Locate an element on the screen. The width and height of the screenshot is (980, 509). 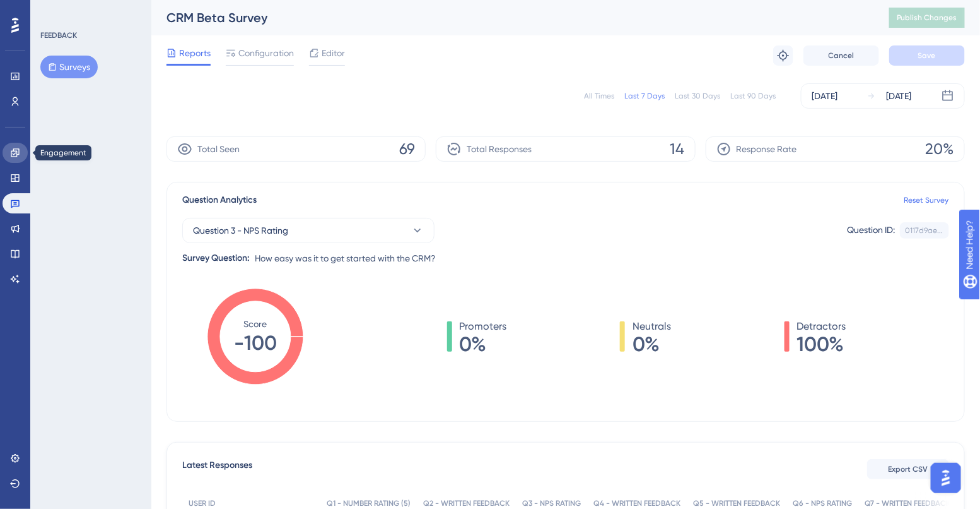
div: 0117d9ae... is located at coordinates (925, 230).